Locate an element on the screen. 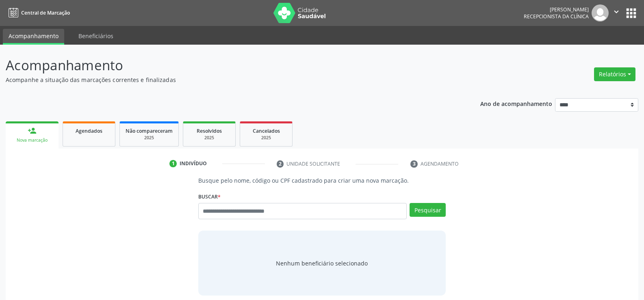  a: Central de Marcação is located at coordinates (38, 13).